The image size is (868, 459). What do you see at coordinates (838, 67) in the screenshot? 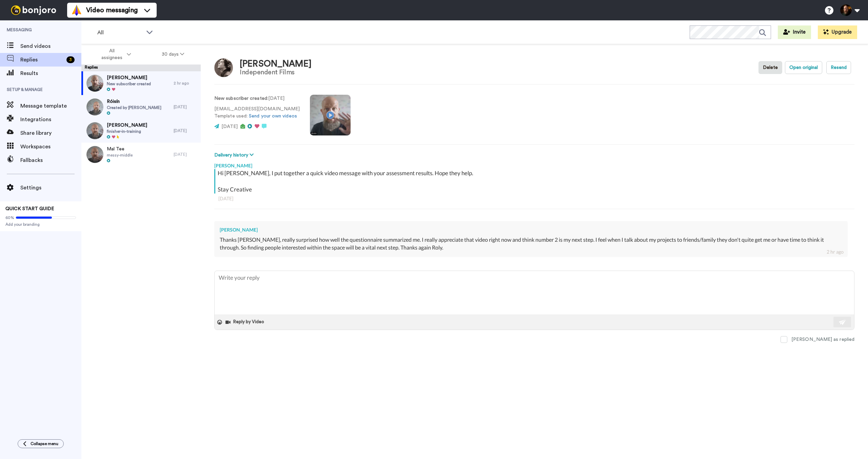
I see `button: Resend` at bounding box center [838, 67].